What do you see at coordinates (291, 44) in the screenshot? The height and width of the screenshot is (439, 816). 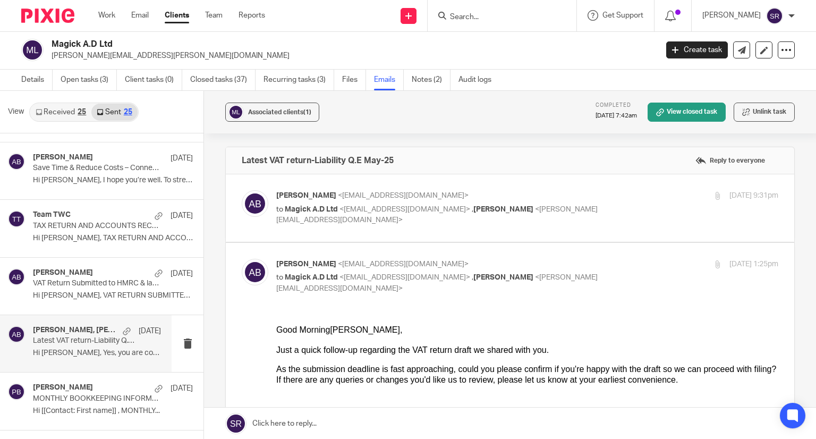 I see `h2: Magick A.D Ltd` at bounding box center [291, 44].